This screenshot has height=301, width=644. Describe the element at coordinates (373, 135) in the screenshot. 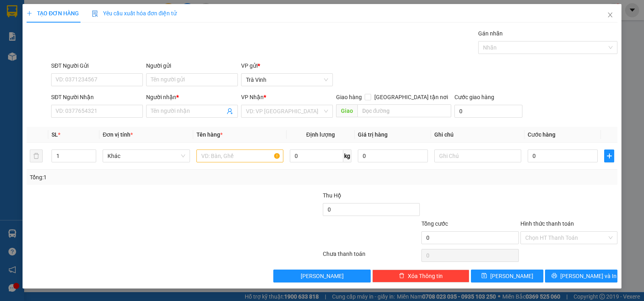

I see `span: Giá trị hàng` at that location.